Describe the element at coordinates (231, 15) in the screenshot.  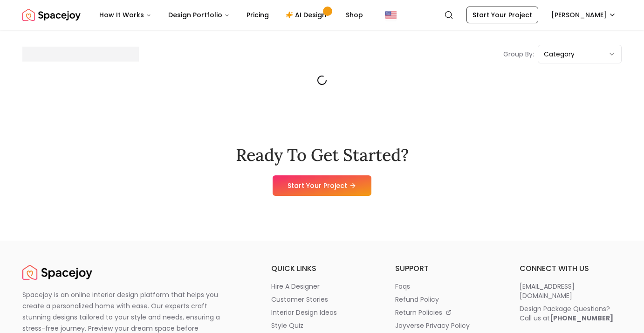
I see `nav: Main` at that location.